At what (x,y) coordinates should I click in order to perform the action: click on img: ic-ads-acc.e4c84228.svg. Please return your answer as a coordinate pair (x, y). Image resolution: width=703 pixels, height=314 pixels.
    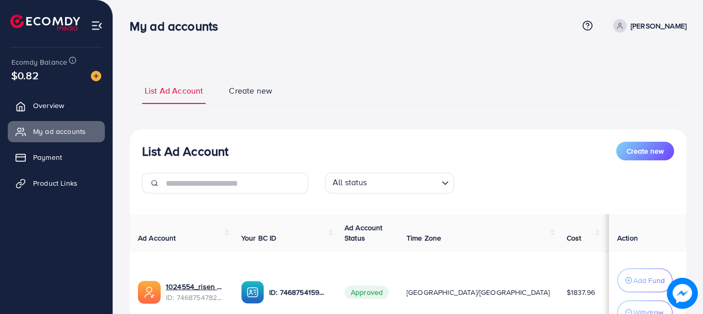
    Looking at the image, I should click on (149, 292).